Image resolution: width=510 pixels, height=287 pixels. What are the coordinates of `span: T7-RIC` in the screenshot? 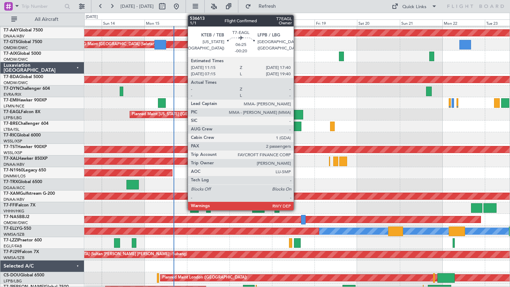 It's located at (10, 136).